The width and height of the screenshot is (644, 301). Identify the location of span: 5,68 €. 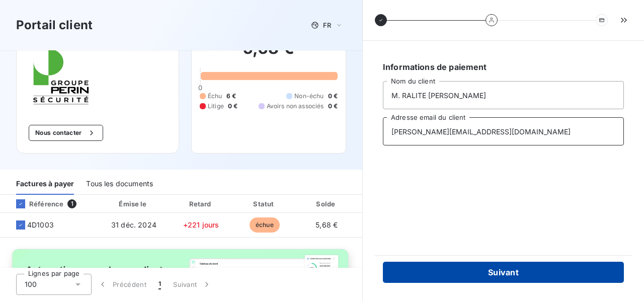
(327, 224).